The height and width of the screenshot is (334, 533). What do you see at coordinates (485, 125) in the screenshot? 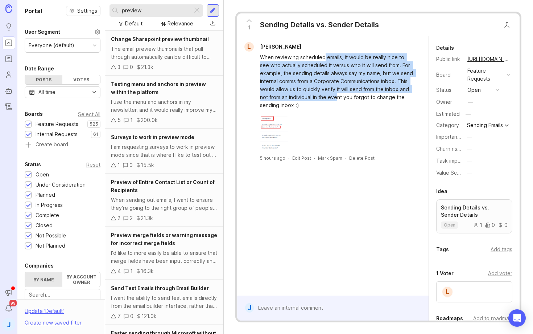
I see `div: Sending Emails` at bounding box center [485, 125].